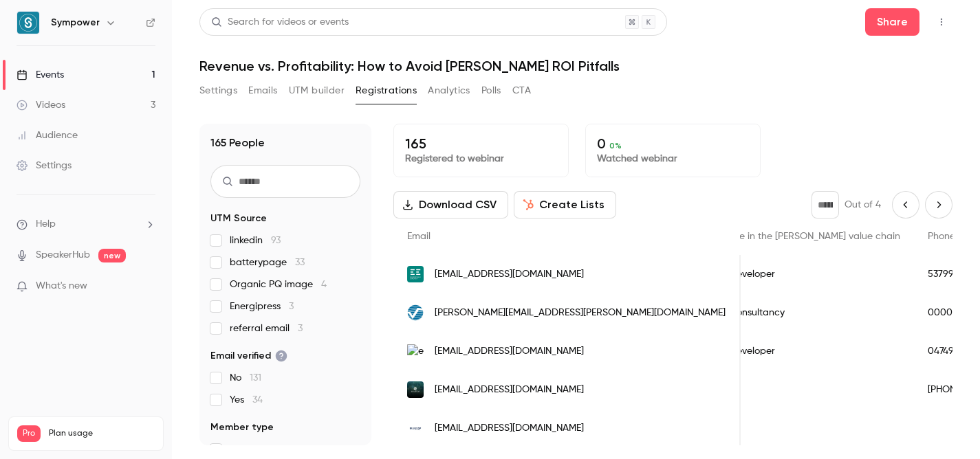 Image resolution: width=980 pixels, height=459 pixels. What do you see at coordinates (246, 400) in the screenshot?
I see `span: Yes` at bounding box center [246, 400].